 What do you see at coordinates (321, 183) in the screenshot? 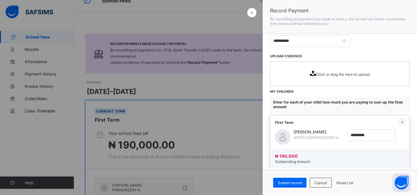
I see `span: Cancel` at bounding box center [321, 183].